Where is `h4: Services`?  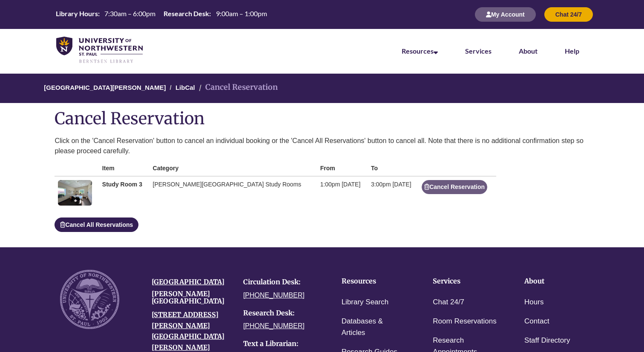
h4: Services is located at coordinates (465, 281).